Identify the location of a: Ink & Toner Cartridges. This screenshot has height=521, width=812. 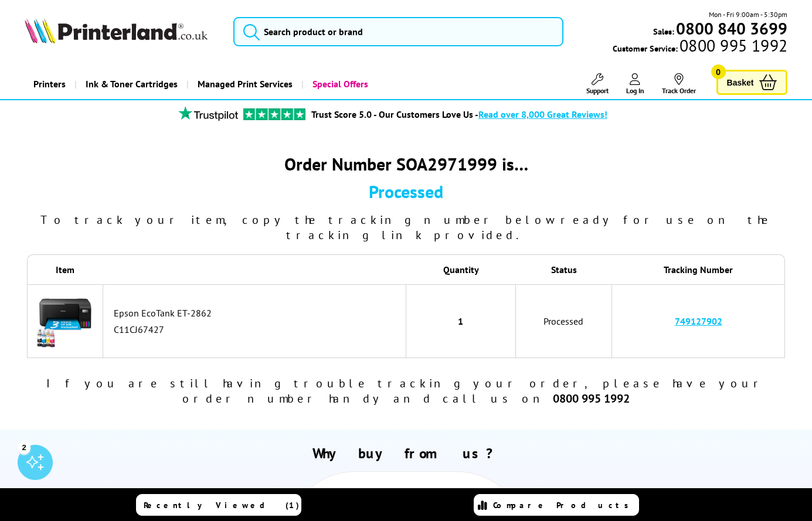
(130, 84).